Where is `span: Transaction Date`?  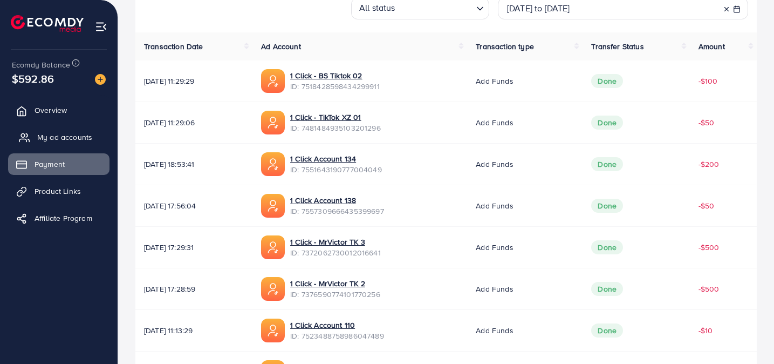
span: Transaction Date is located at coordinates (174, 46).